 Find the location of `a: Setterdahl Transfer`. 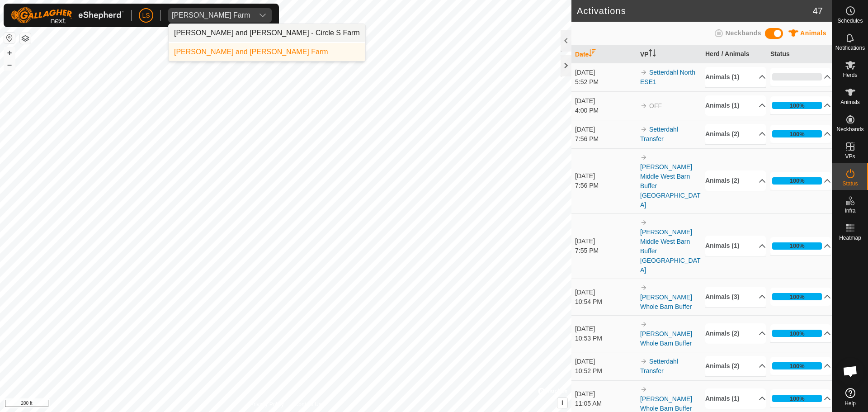

a: Setterdahl Transfer is located at coordinates (659, 365).